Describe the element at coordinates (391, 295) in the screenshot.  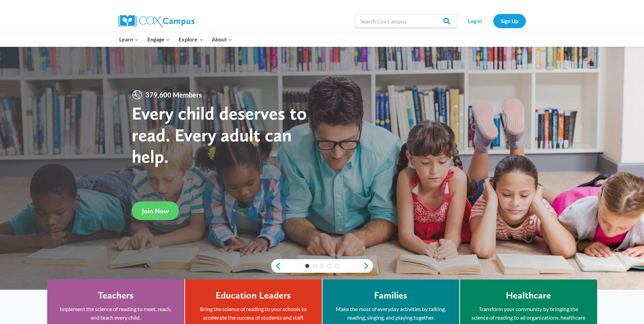
I see `h4: Families` at that location.